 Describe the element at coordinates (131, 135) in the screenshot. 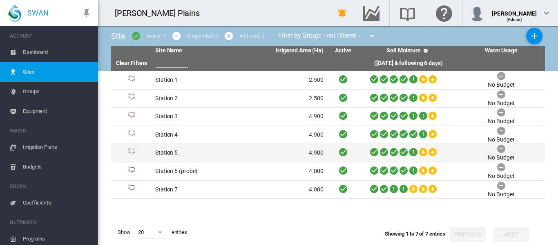

I see `div: Site Id: 4255` at that location.